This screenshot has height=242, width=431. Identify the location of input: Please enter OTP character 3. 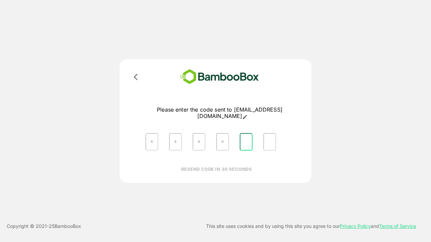
(199, 142).